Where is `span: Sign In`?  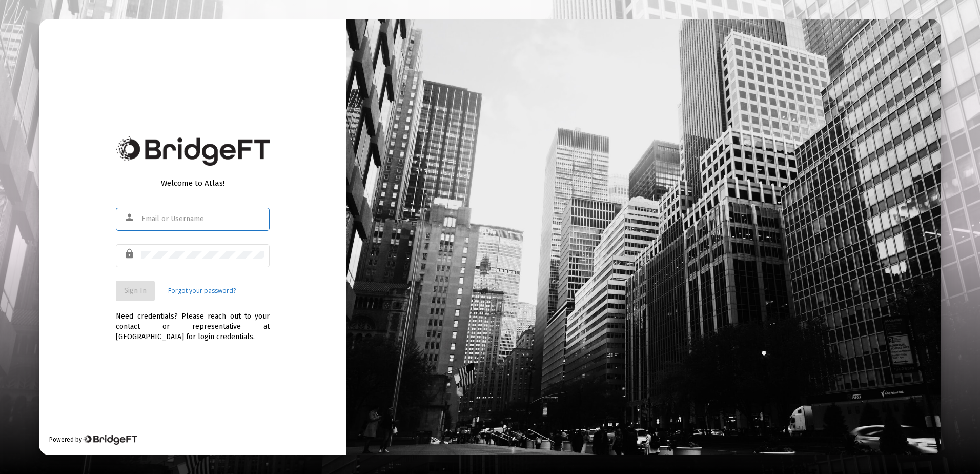
span: Sign In is located at coordinates (135, 291).